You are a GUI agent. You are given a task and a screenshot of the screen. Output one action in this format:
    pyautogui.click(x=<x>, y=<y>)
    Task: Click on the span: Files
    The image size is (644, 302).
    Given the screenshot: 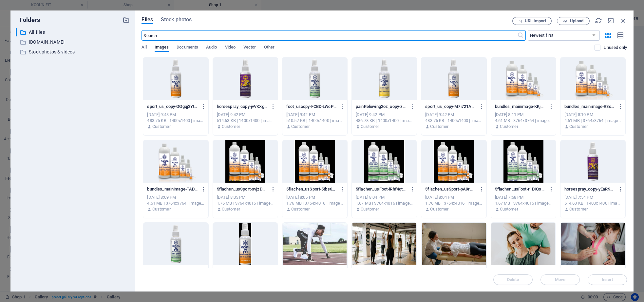 What is the action you would take?
    pyautogui.click(x=148, y=20)
    